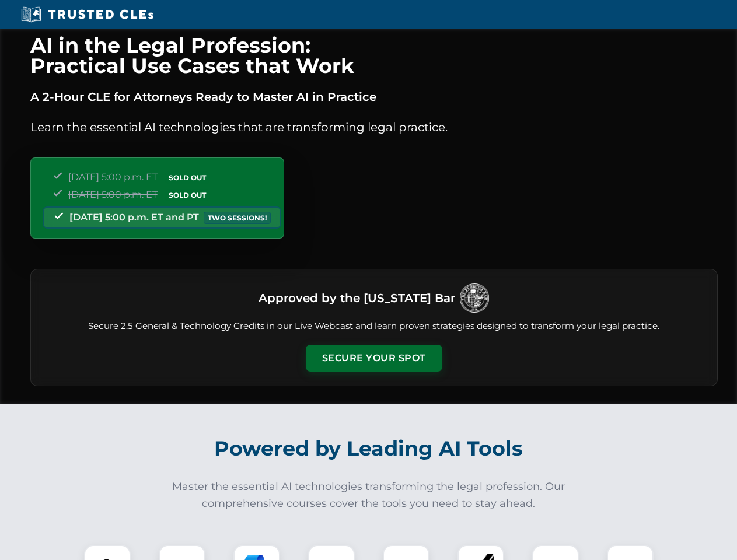 Image resolution: width=737 pixels, height=560 pixels. What do you see at coordinates (87, 15) in the screenshot?
I see `img: Trusted CLEs` at bounding box center [87, 15].